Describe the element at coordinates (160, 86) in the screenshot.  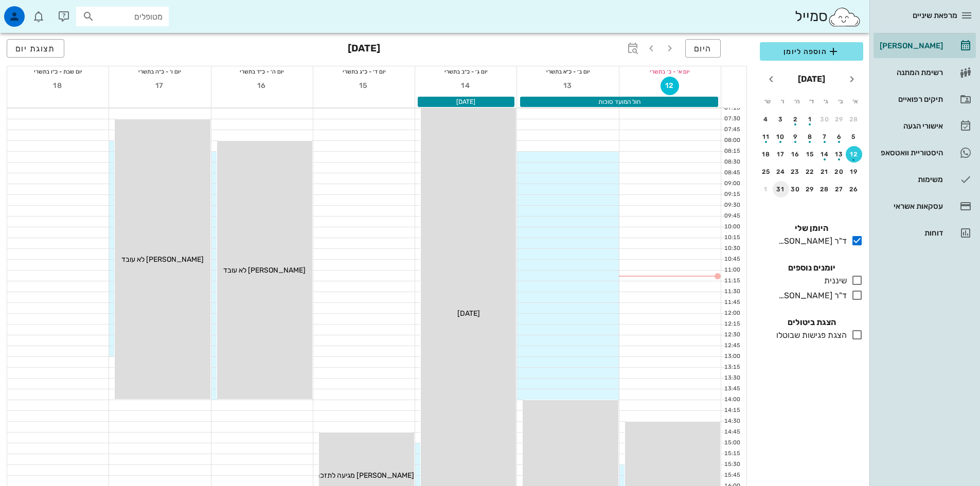
I see `button: 17` at that location.